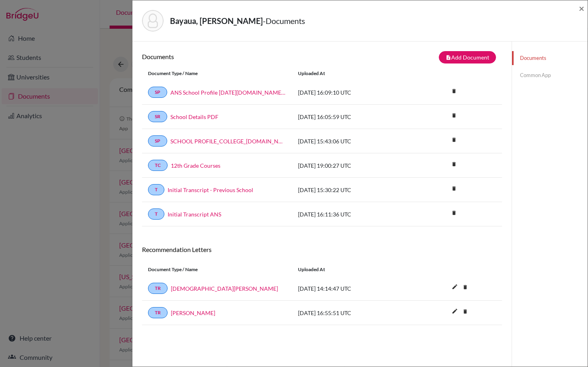 This screenshot has width=588, height=367. What do you see at coordinates (581, 8) in the screenshot?
I see `button: Close` at bounding box center [581, 8].